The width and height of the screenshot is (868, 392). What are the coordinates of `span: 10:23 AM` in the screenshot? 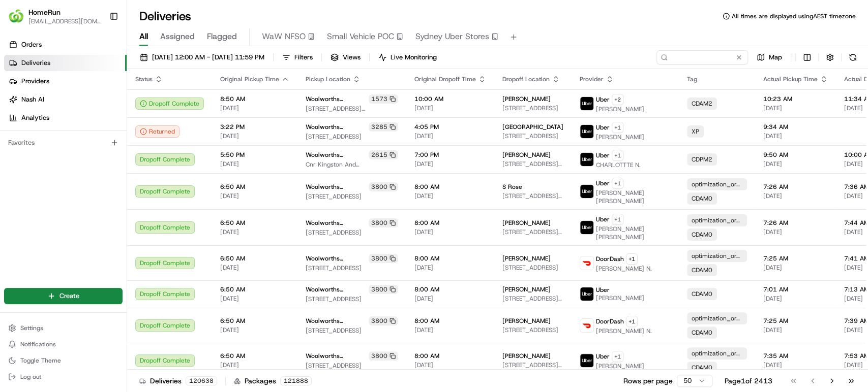 It's located at (795, 99).